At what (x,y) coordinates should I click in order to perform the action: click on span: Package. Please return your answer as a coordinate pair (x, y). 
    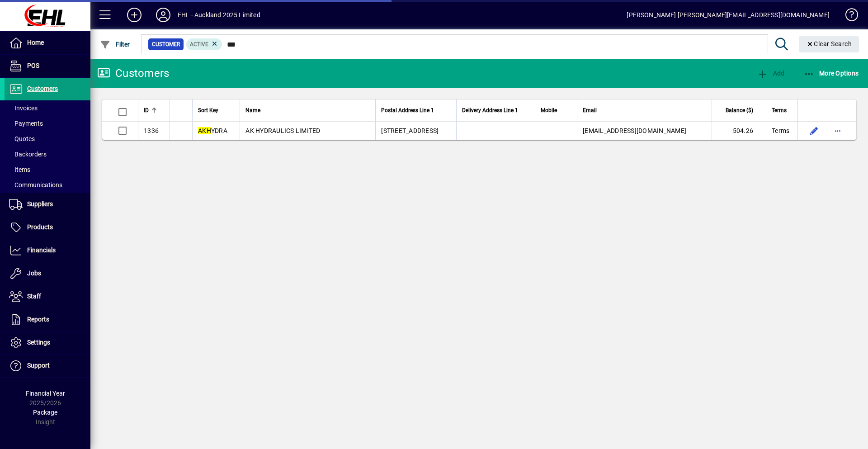
    Looking at the image, I should click on (45, 412).